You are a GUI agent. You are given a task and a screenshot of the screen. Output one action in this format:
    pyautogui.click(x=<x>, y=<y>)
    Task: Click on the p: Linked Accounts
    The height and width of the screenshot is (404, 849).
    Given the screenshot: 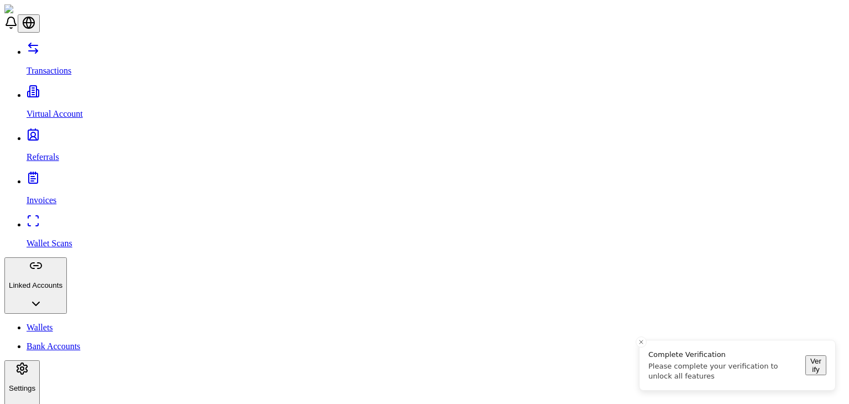 What is the action you would take?
    pyautogui.click(x=35, y=285)
    